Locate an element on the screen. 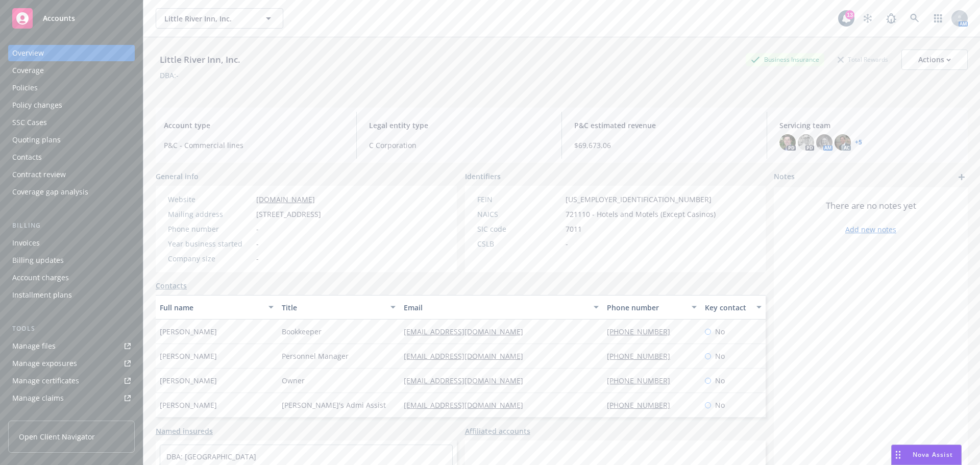 The height and width of the screenshot is (465, 980). span: C Corporation is located at coordinates (459, 145).